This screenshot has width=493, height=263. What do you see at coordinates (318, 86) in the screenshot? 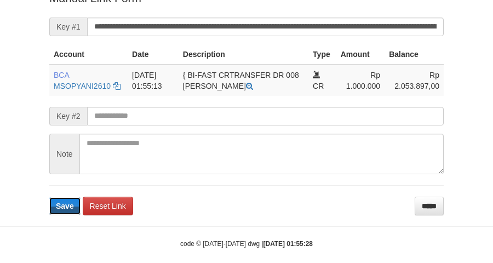
I see `span: CR` at bounding box center [318, 86].